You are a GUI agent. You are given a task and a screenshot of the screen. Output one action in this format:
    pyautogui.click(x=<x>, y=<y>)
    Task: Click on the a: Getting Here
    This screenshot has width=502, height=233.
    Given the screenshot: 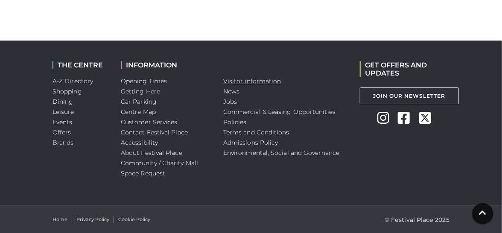 What is the action you would take?
    pyautogui.click(x=141, y=91)
    